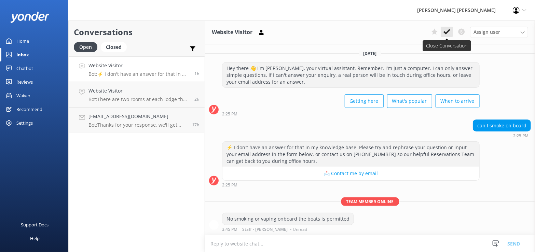  Describe the element at coordinates (351, 174) in the screenshot. I see `button: 📩 Contact me by email` at that location.